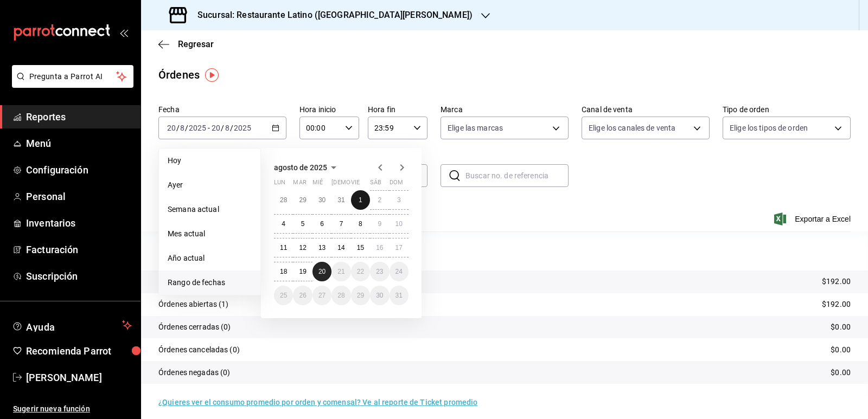 The image size is (868, 419). Describe the element at coordinates (398, 109) in the screenshot. I see `label: Hora fin` at that location.